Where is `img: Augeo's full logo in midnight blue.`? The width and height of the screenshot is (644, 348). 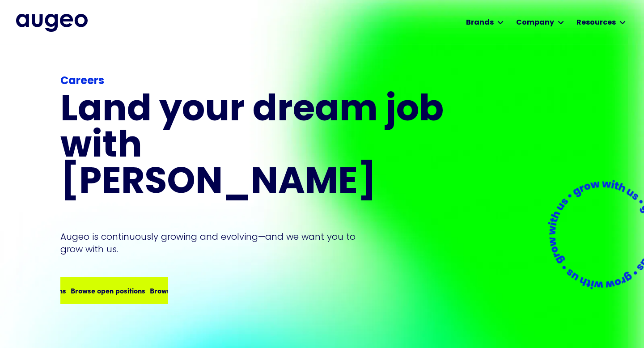 img: Augeo's full logo in midnight blue. is located at coordinates (52, 23).